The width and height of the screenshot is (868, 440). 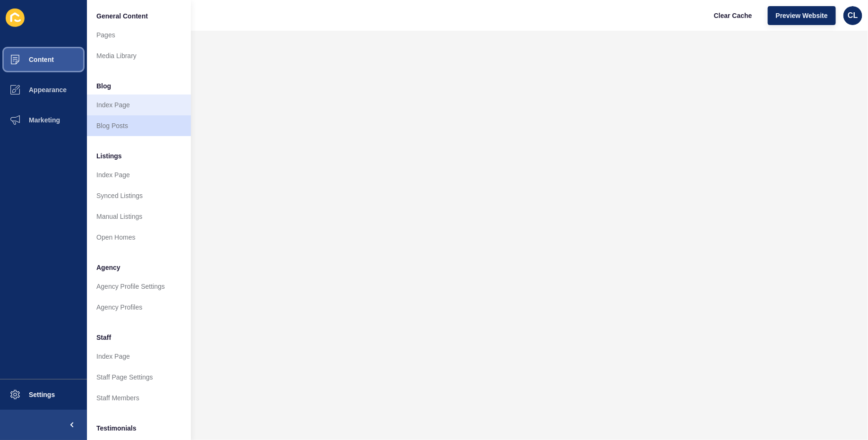 I want to click on a: Pages, so click(x=139, y=35).